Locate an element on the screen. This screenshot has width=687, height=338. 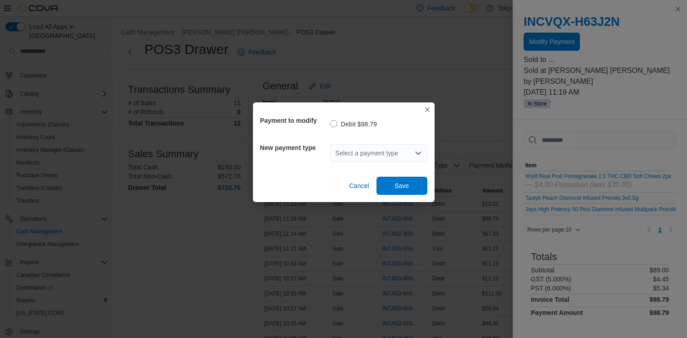
h5: Payment to modify is located at coordinates (294, 121).